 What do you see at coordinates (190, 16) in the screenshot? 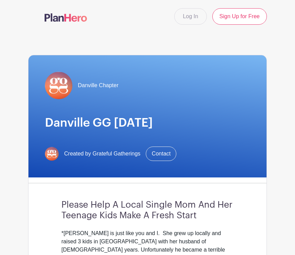
I see `a: Log In` at bounding box center [190, 16].